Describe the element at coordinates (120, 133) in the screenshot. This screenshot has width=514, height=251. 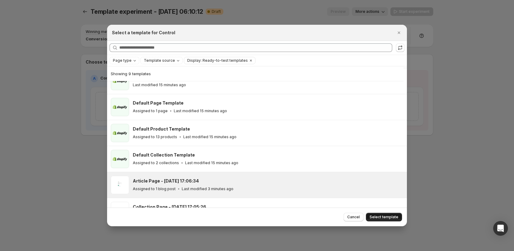
I see `img: Default Product Template` at that location.